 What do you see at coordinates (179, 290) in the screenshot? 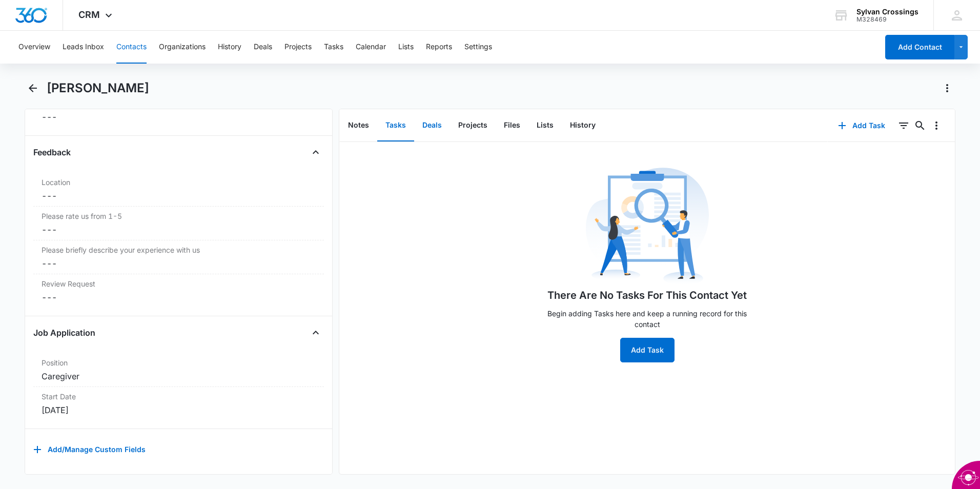
I see `div: Review Request---` at bounding box center [179, 290].